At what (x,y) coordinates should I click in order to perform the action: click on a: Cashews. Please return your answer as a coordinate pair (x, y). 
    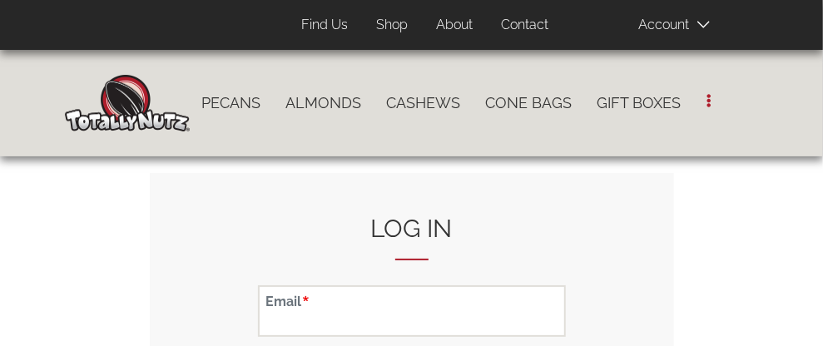
    Looking at the image, I should click on (423, 103).